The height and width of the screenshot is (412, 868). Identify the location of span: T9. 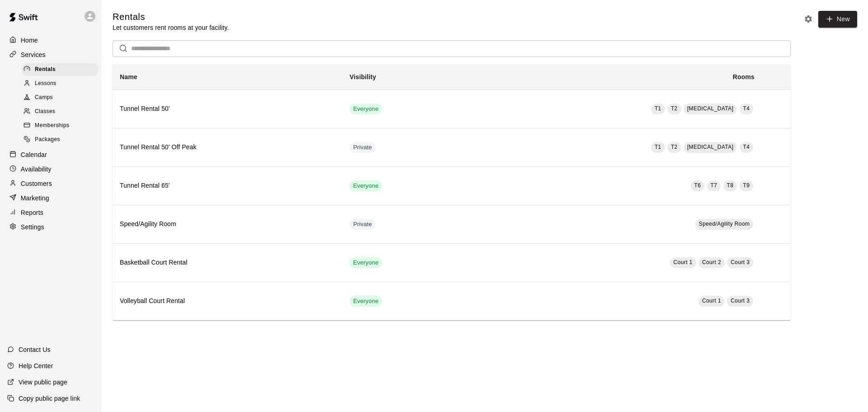
(746, 186).